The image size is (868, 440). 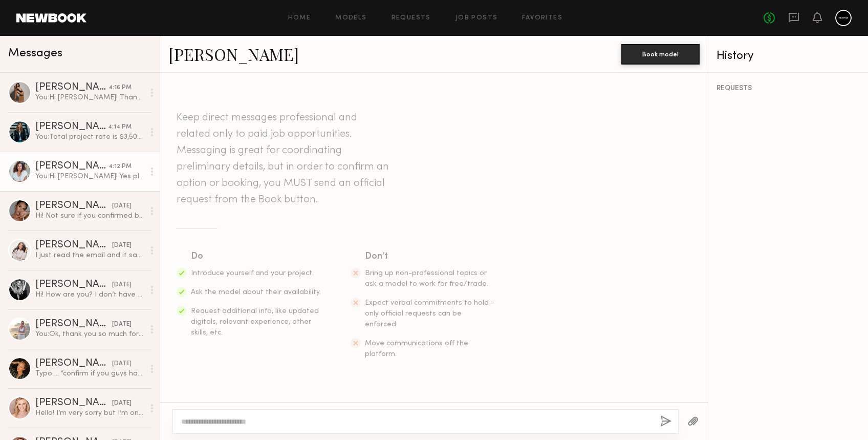 I want to click on button: Book model, so click(x=660, y=54).